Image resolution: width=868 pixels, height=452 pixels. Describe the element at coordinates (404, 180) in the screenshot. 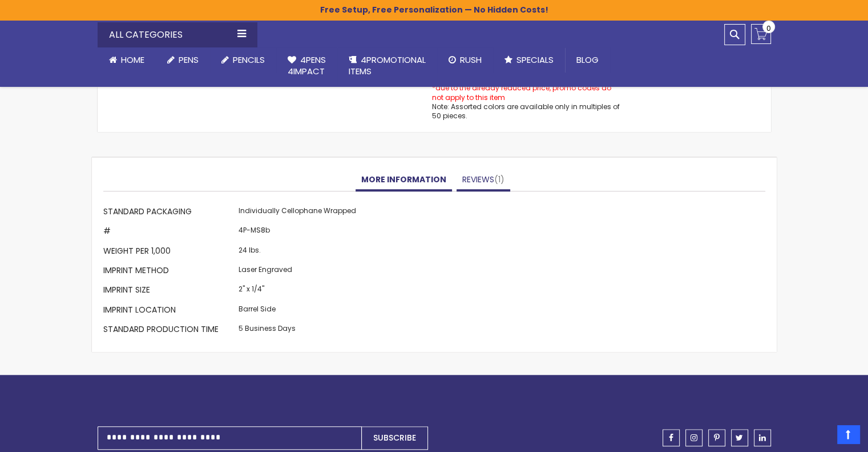

I see `a: More Information` at that location.